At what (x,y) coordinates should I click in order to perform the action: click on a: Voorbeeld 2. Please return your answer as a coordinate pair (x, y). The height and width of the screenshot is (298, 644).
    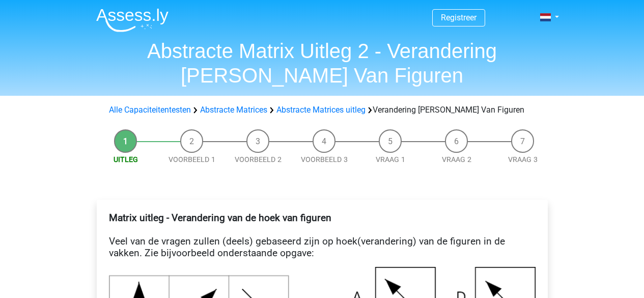
    Looking at the image, I should click on (258, 160).